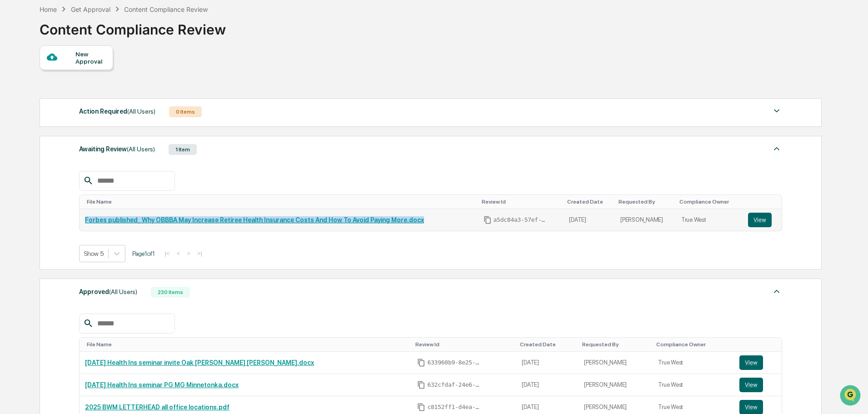 The height and width of the screenshot is (414, 868). Describe the element at coordinates (94, 119) in the screenshot. I see `span: Attestations` at that location.